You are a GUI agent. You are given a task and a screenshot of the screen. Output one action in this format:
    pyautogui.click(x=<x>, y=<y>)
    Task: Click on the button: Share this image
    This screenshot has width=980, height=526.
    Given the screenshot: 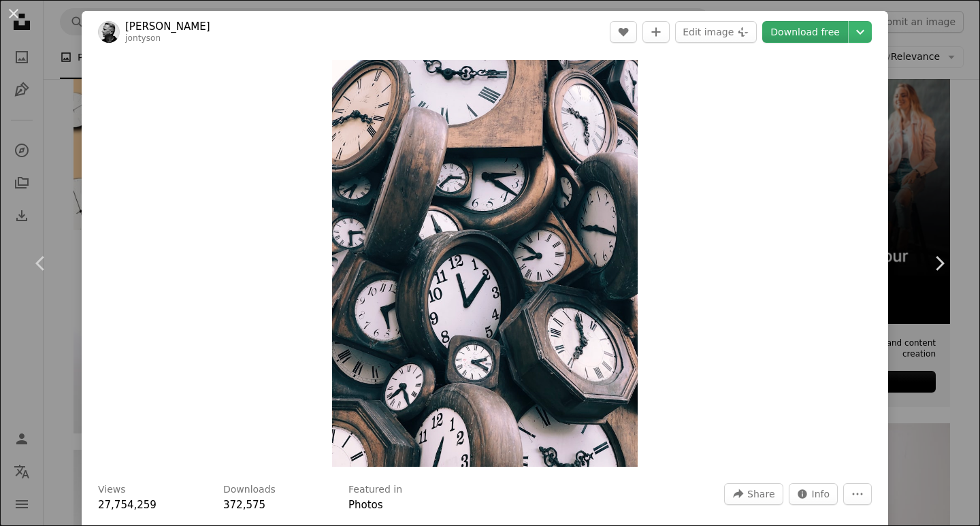 What is the action you would take?
    pyautogui.click(x=753, y=494)
    